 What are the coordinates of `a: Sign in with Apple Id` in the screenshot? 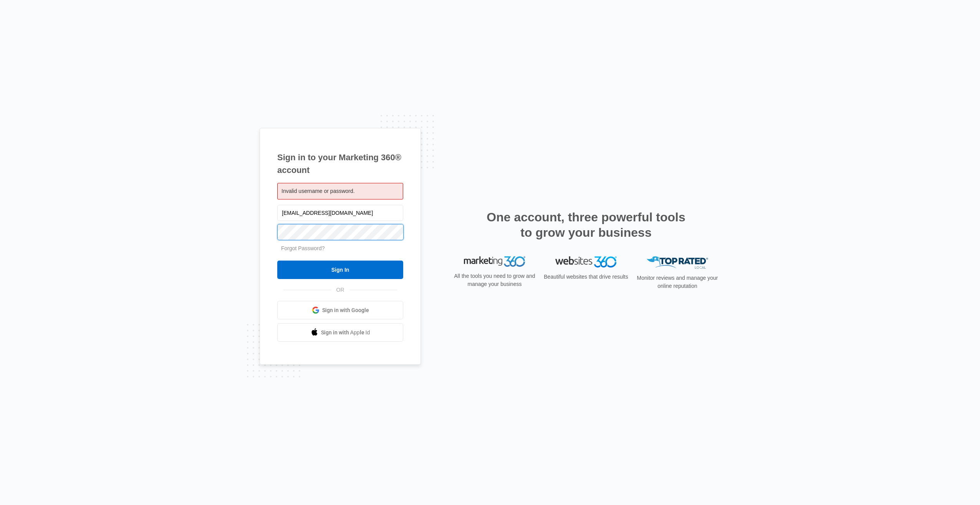 It's located at (340, 333).